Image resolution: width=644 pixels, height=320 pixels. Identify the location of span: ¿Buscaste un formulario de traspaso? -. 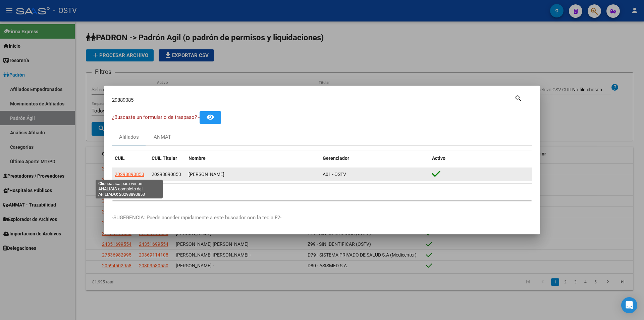
(156, 117).